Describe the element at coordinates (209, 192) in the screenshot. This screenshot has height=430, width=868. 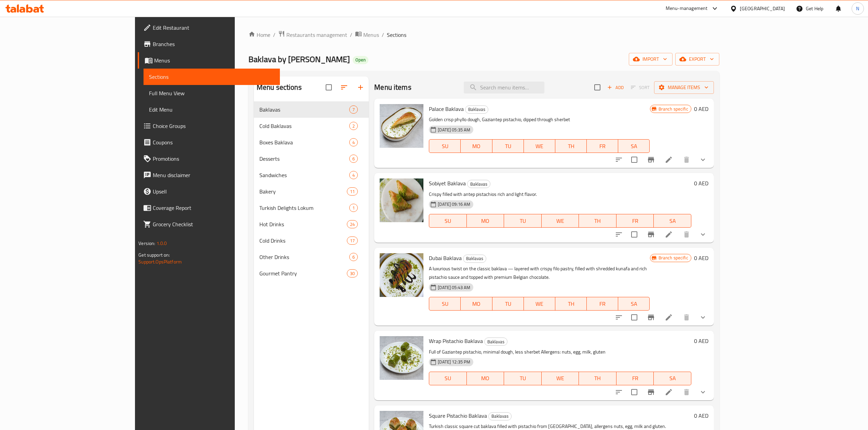
I see `a: Upsell` at that location.